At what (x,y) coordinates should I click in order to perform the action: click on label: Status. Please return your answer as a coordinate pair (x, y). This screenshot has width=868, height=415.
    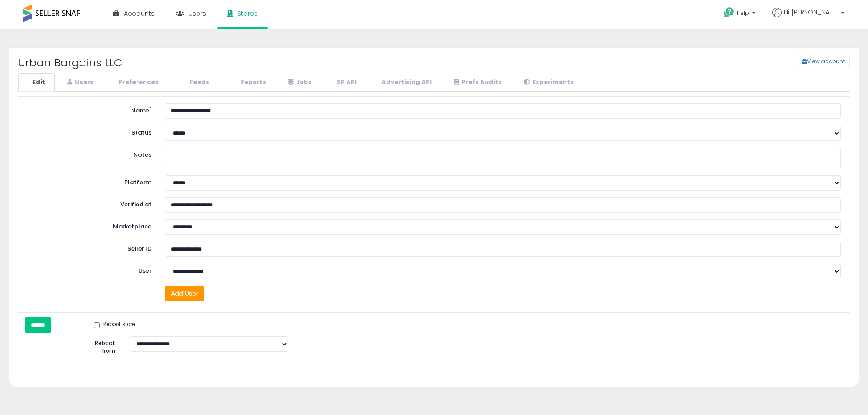
    Looking at the image, I should click on (89, 131).